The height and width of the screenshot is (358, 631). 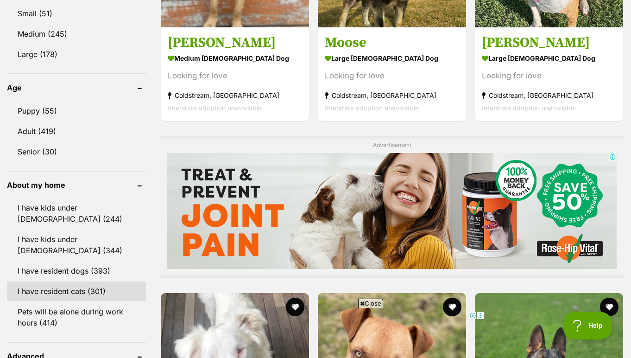 I want to click on div: Advertisement, so click(x=392, y=207).